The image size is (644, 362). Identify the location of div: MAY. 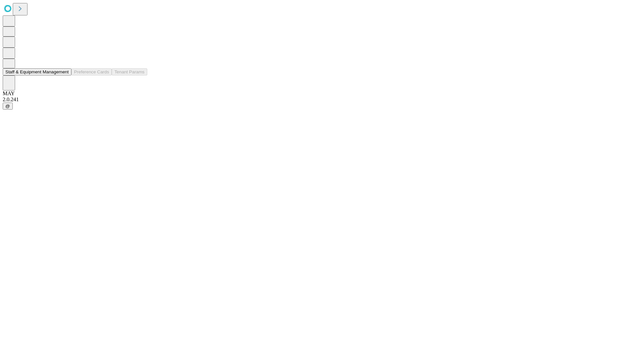
(322, 94).